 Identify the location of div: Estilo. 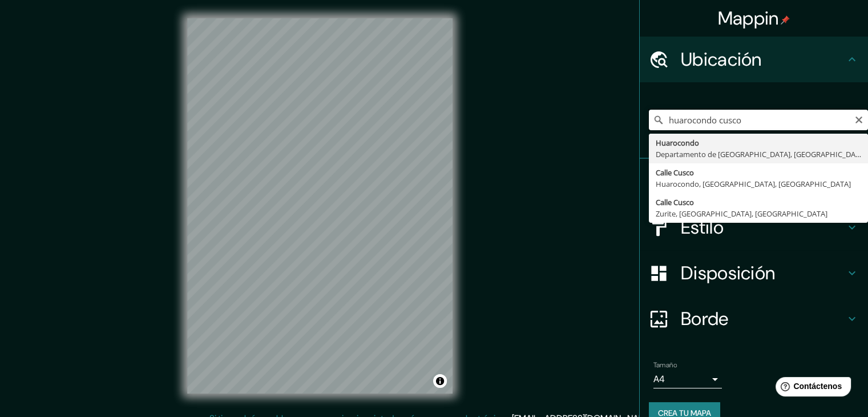
(754, 227).